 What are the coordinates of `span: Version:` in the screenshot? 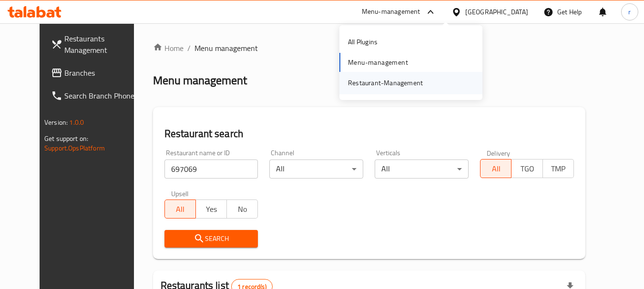 It's located at (55, 122).